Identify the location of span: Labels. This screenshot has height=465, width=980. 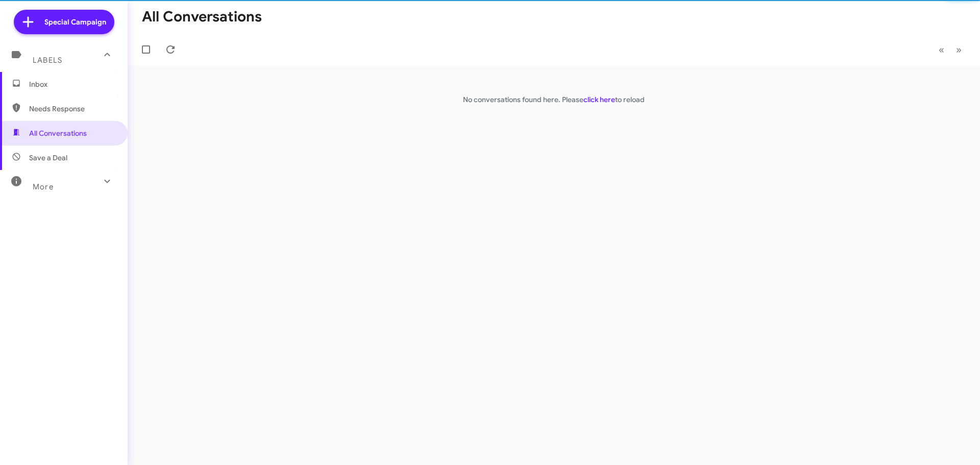
(47, 60).